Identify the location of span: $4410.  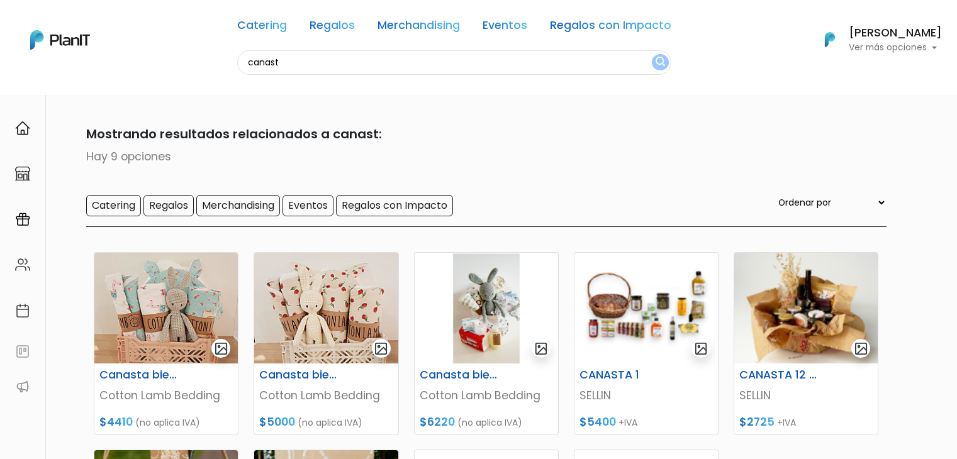
(116, 422).